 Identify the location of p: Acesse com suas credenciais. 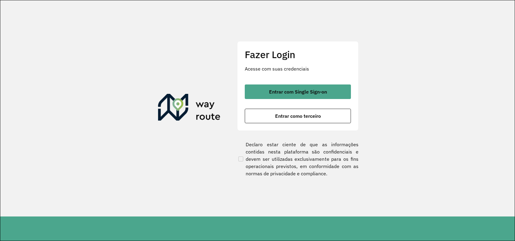
(298, 69).